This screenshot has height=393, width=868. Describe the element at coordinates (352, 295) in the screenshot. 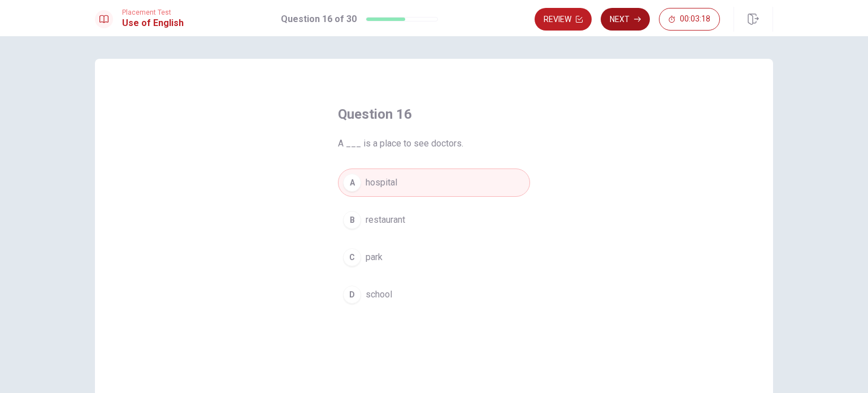

I see `div: D` at that location.